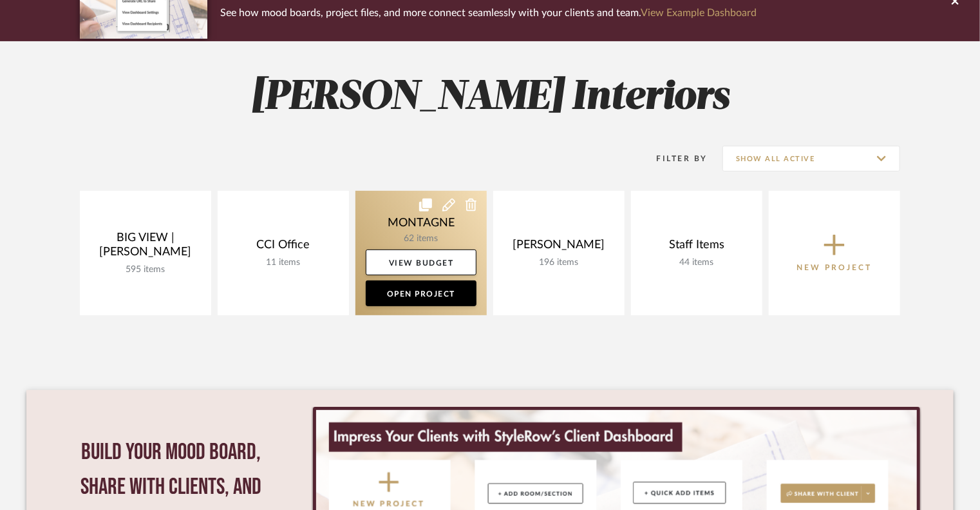  Describe the element at coordinates (835, 268) in the screenshot. I see `p: New Project` at that location.